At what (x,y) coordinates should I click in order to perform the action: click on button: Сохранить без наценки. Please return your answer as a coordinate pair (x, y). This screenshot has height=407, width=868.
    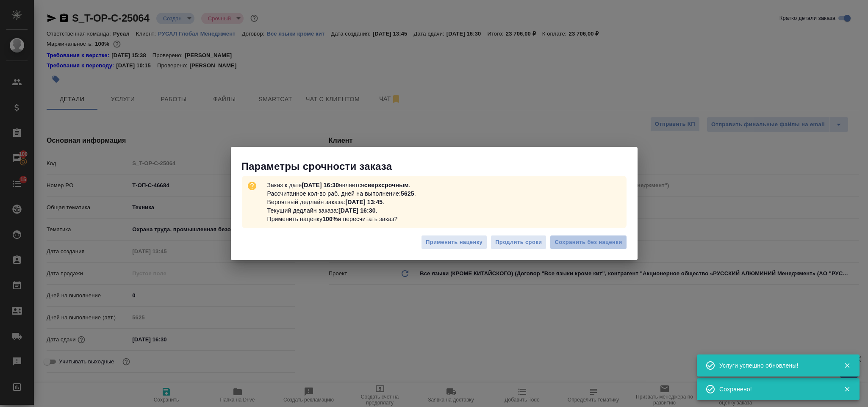
    Looking at the image, I should click on (588, 243).